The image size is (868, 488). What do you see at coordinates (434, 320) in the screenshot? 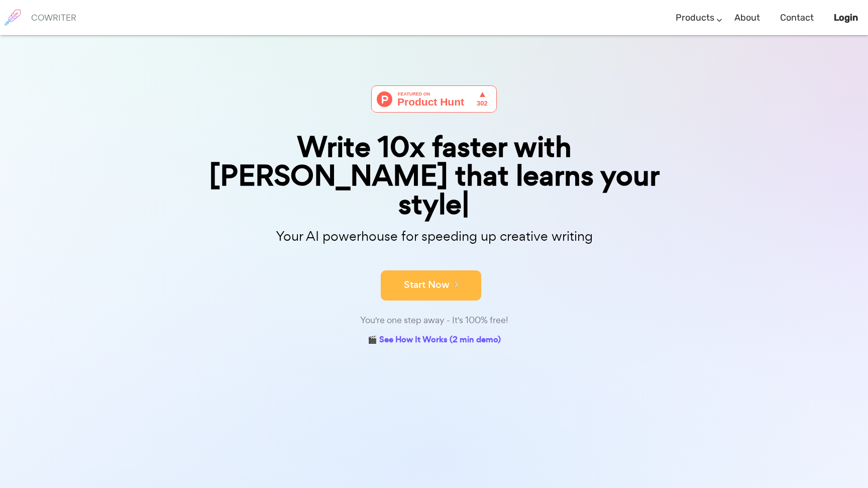
I see `div: You're one step away - It's 100% free!` at bounding box center [434, 320].